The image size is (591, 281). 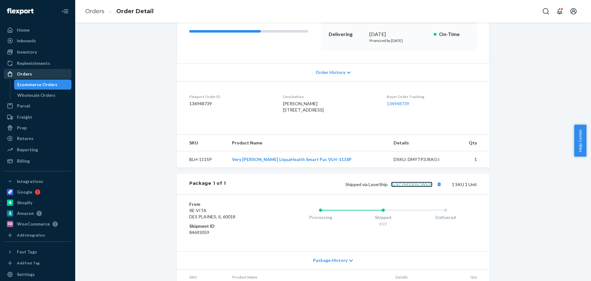 What do you see at coordinates (446, 218) in the screenshot?
I see `div: Delivered` at bounding box center [446, 218].